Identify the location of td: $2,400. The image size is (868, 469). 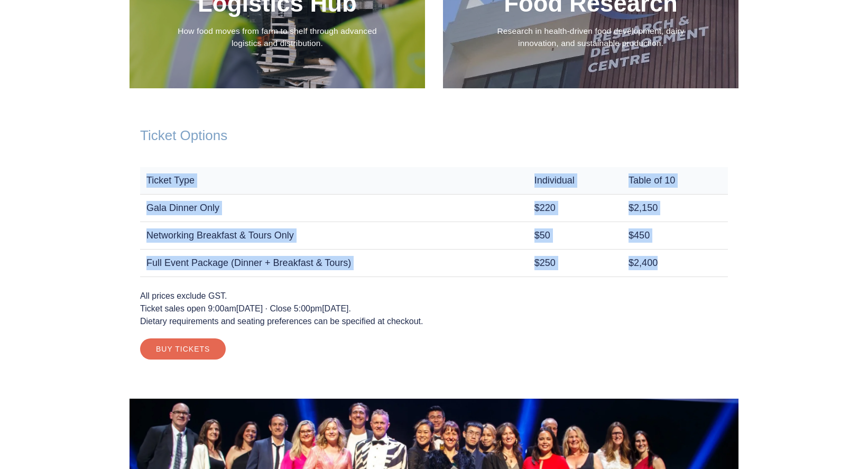
(675, 263).